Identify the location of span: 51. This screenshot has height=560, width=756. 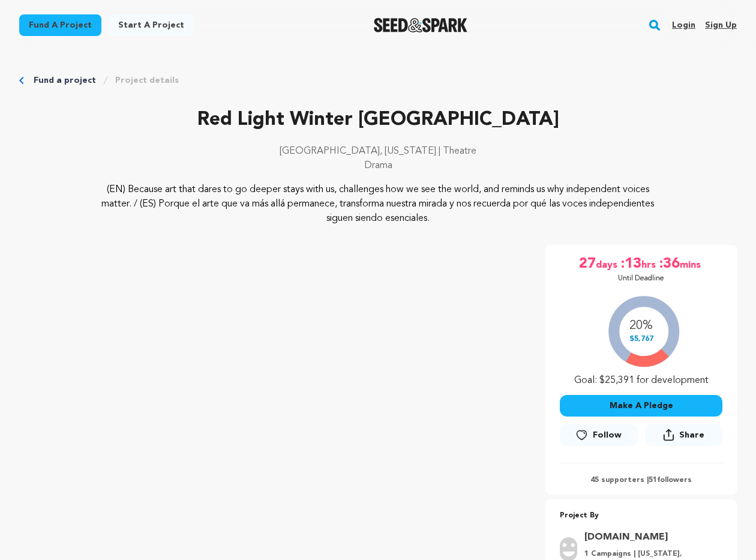
(652, 480).